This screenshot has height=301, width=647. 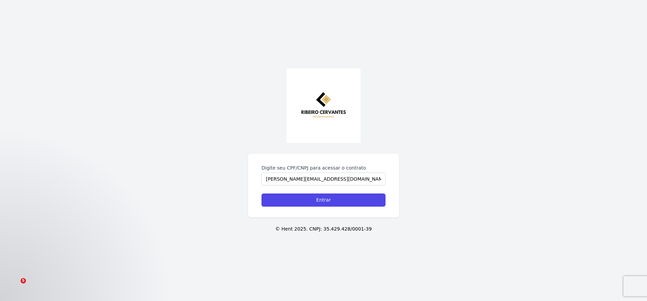 What do you see at coordinates (23, 281) in the screenshot?
I see `span: 5` at bounding box center [23, 281].